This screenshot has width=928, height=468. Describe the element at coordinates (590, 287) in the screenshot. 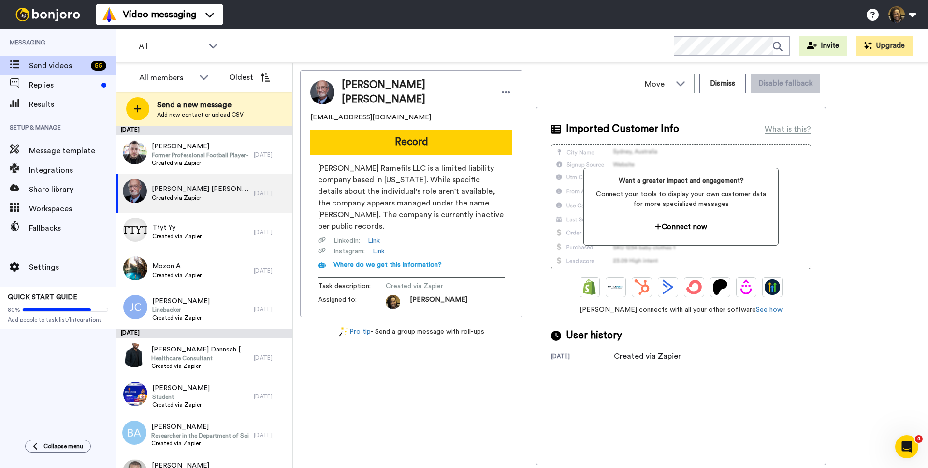

I see `img: Shopify` at that location.